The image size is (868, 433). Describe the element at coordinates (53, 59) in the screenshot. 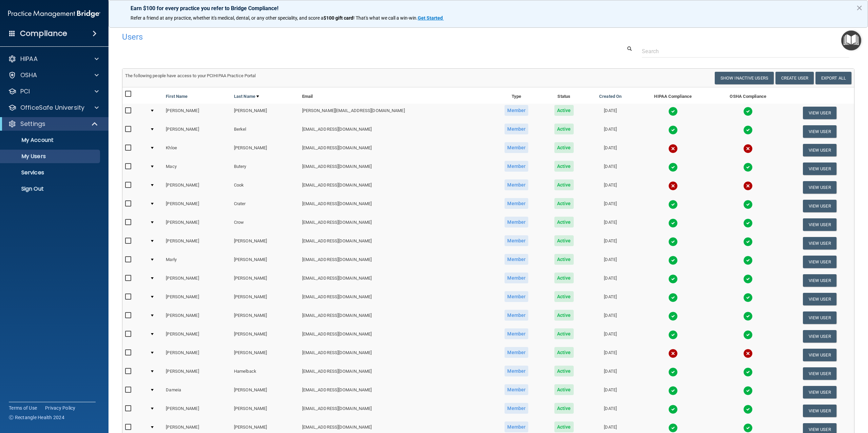

I see `a: HIPAA` at that location.